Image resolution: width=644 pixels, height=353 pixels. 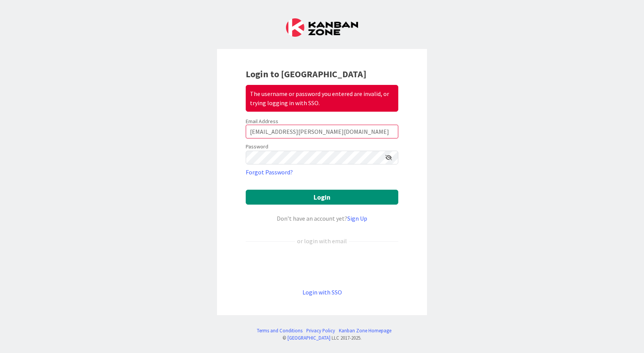 I want to click on div: Don’t have an account yet?, so click(x=322, y=218).